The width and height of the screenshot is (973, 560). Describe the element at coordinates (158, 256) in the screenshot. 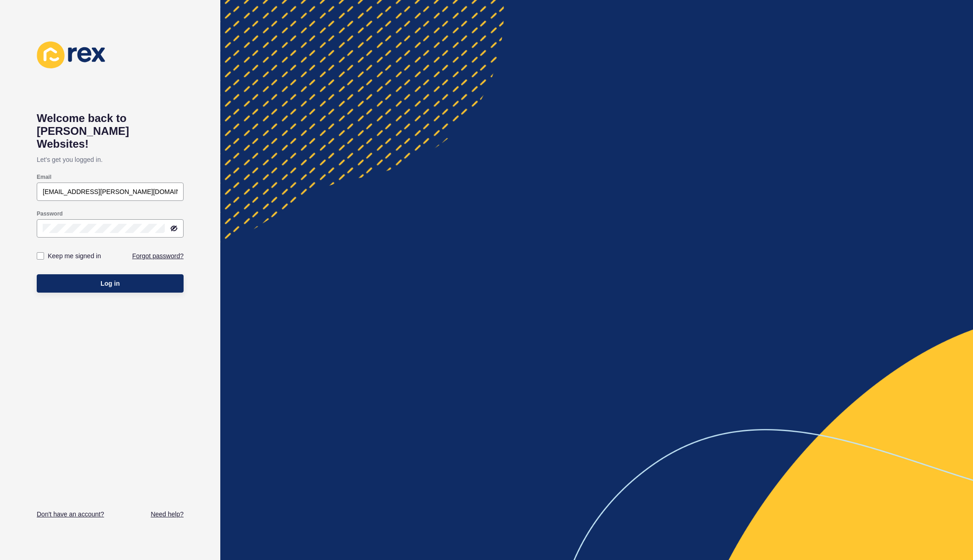

I see `a: Forgot password?` at that location.